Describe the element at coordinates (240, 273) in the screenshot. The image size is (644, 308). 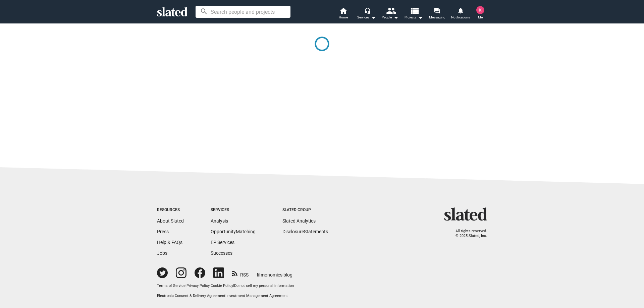
I see `a: RSS` at that location.